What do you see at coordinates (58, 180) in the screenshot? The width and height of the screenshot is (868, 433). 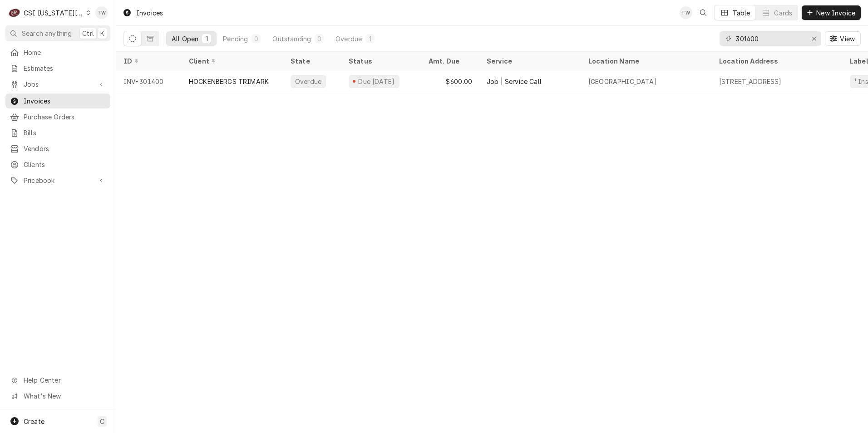 I see `a: Go to Pricebook` at bounding box center [58, 180].